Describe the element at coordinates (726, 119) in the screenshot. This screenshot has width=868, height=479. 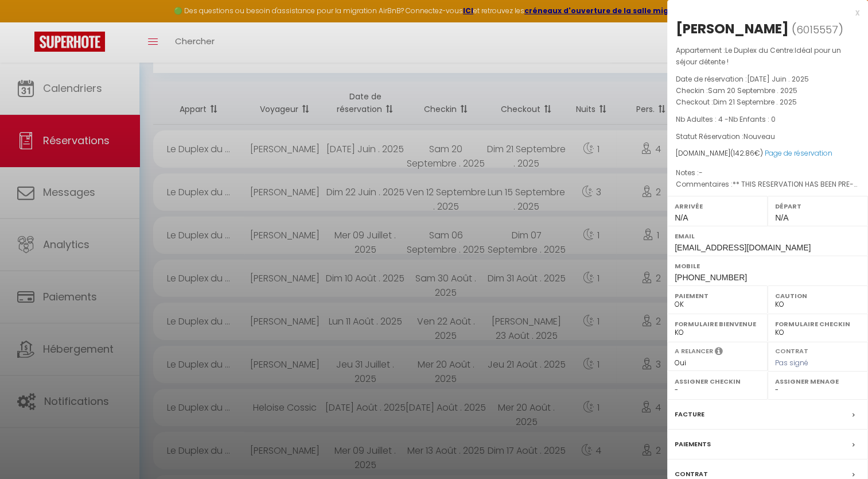
I see `span: Nb Adultes : 4 -` at that location.